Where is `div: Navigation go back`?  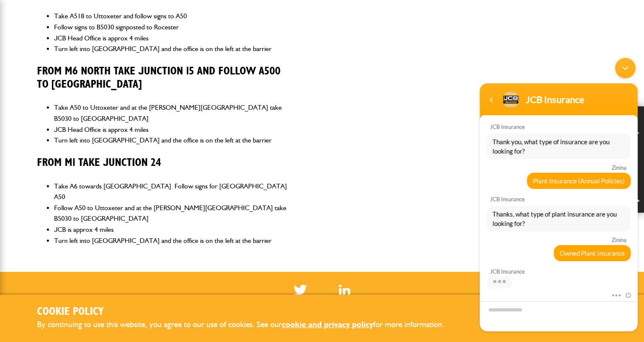 div: Navigation go back is located at coordinates (16, 46).